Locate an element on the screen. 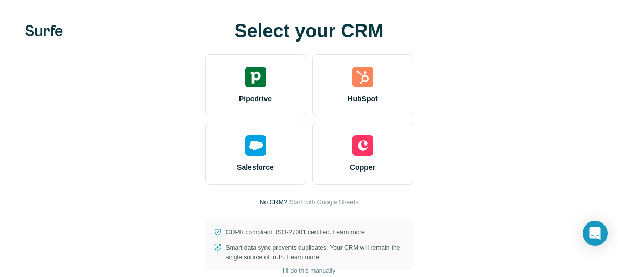 This screenshot has height=277, width=618. span: Copper is located at coordinates (362, 168).